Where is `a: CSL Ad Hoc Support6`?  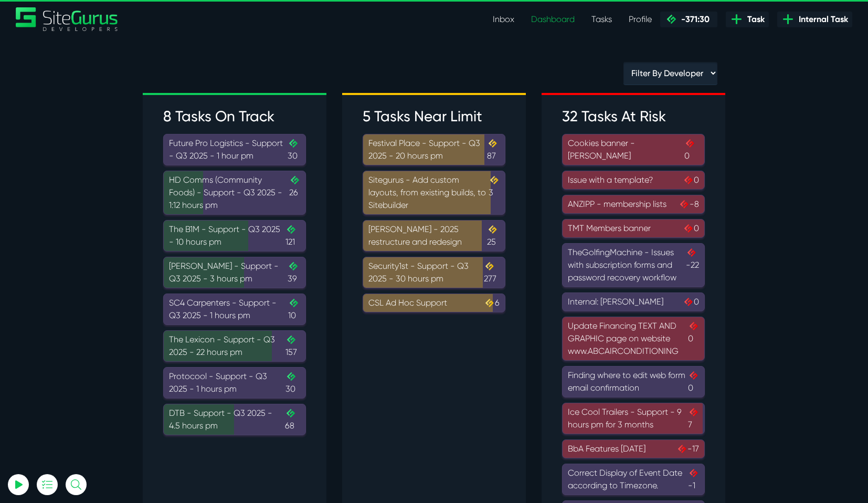
a: CSL Ad Hoc Support6 is located at coordinates (434, 303).